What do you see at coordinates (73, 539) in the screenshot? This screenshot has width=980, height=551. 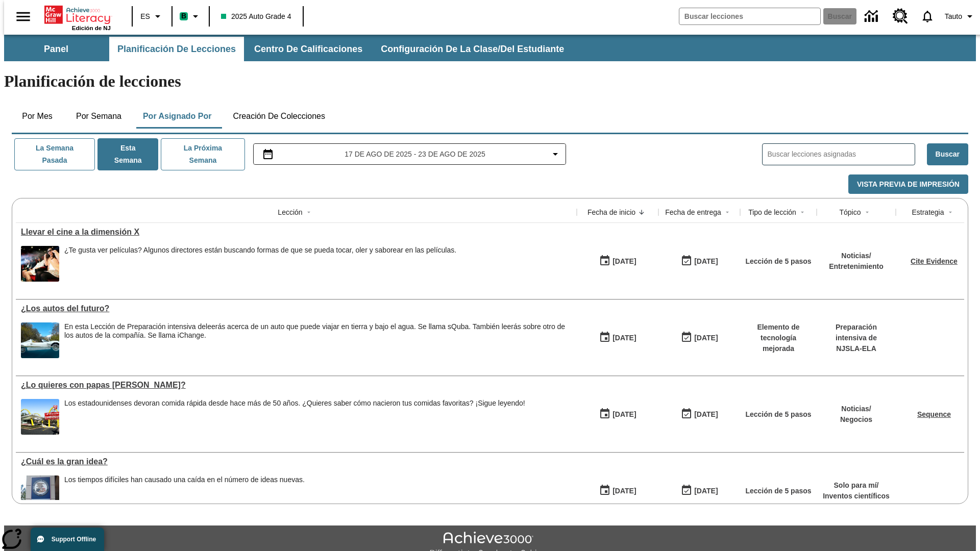 I see `span: Support Offline` at bounding box center [73, 539].